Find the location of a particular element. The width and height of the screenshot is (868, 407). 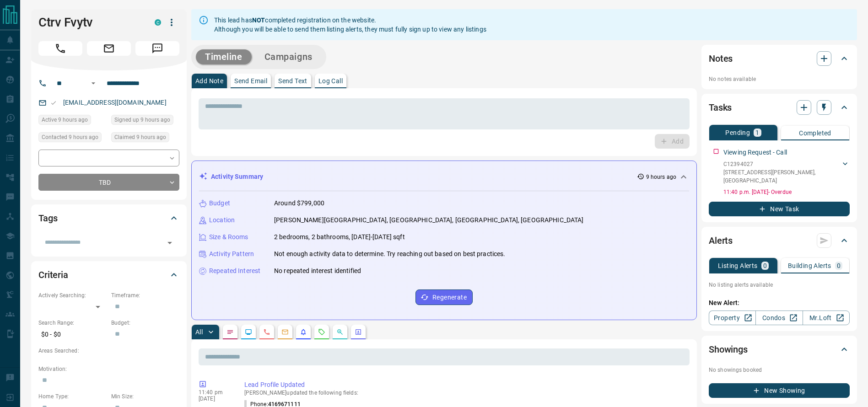

p: Log Call is located at coordinates (330, 81).